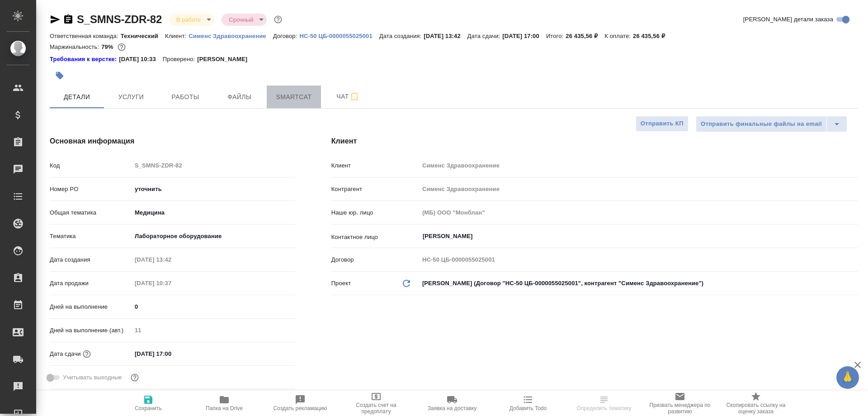 The width and height of the screenshot is (868, 416). Describe the element at coordinates (240, 97) in the screenshot. I see `span: Файлы` at that location.